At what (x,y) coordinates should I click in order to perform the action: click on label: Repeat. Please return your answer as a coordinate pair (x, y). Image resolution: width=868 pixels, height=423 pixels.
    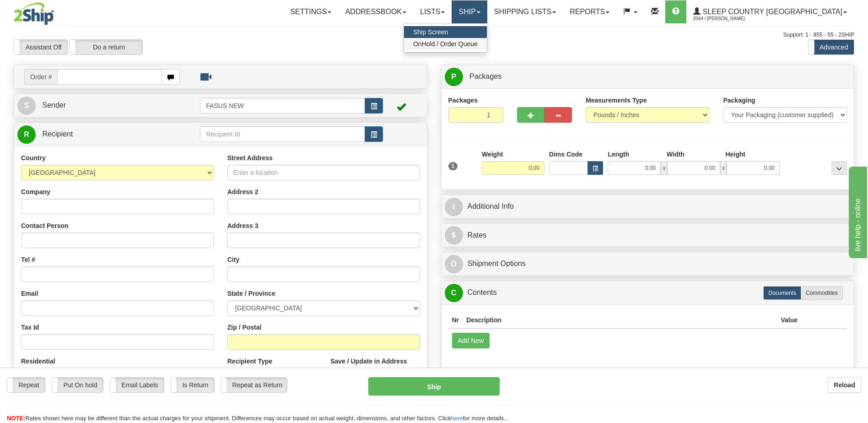
    Looking at the image, I should click on (26, 385).